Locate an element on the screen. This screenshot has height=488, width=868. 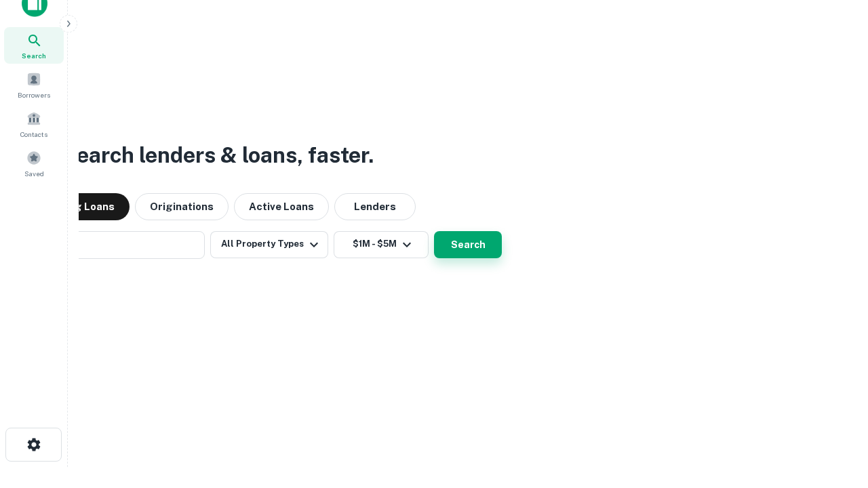
h3: Search lenders & loans, faster. is located at coordinates (217, 155).